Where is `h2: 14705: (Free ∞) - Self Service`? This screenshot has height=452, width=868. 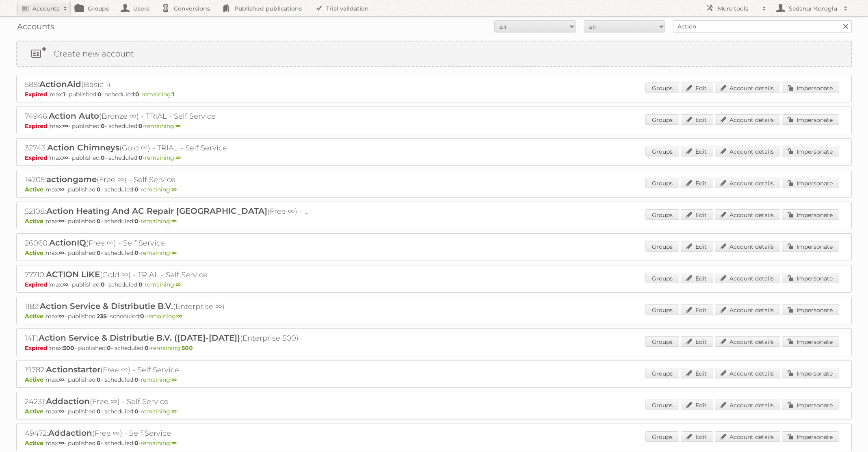 h2: 14705: (Free ∞) - Self Service is located at coordinates (167, 180).